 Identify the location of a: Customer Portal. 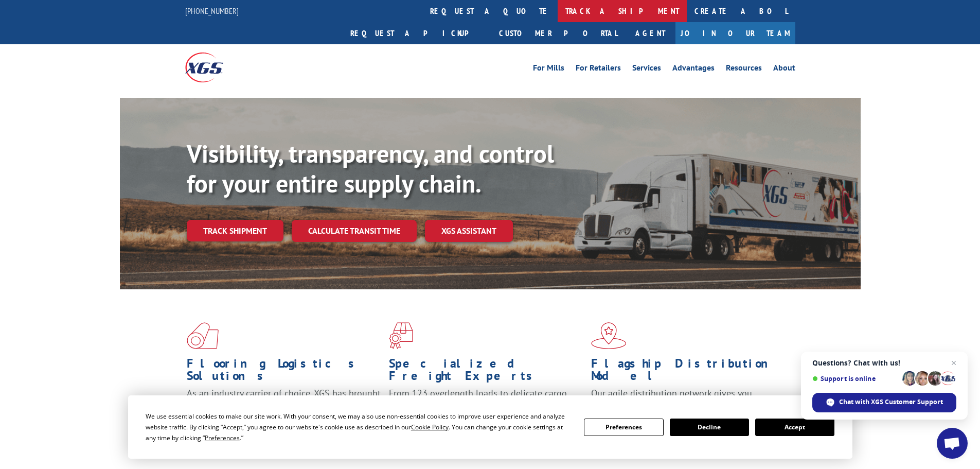
(558, 33).